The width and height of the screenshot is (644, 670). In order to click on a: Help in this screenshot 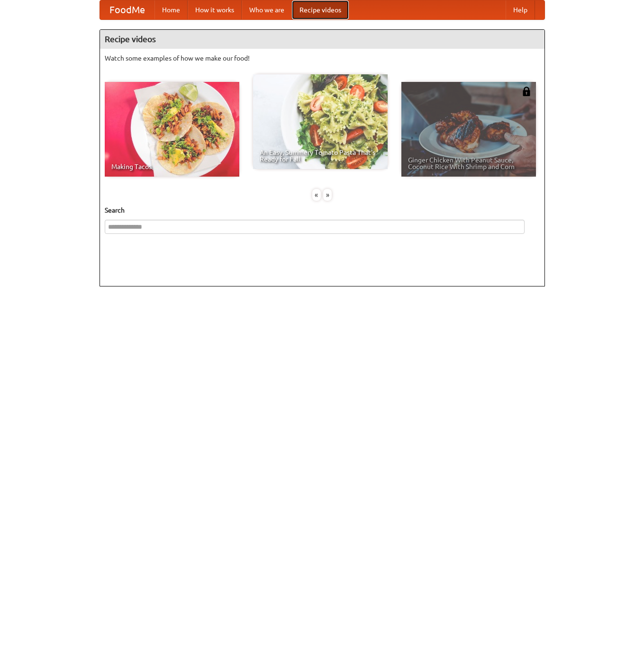, I will do `click(520, 10)`.